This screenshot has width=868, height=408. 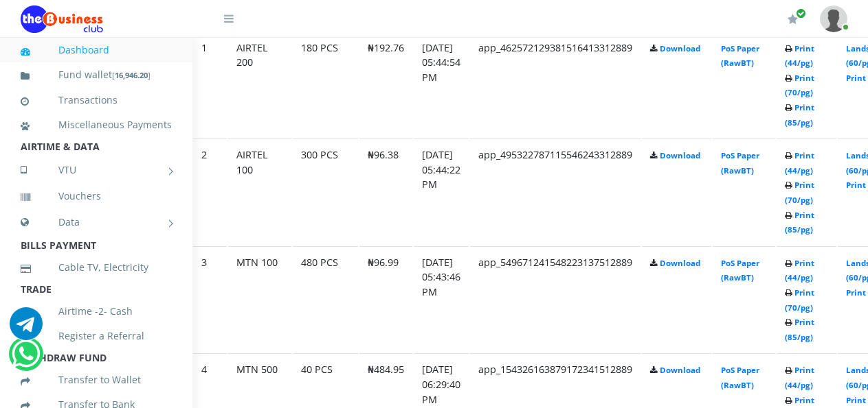 What do you see at coordinates (386, 192) in the screenshot?
I see `td: ₦96.38` at bounding box center [386, 192].